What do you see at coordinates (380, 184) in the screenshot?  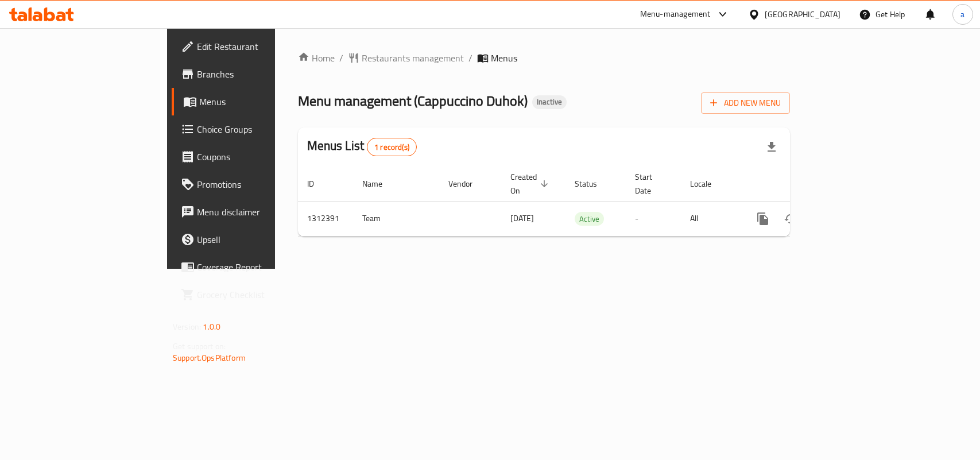 I see `span: Name` at bounding box center [380, 184].